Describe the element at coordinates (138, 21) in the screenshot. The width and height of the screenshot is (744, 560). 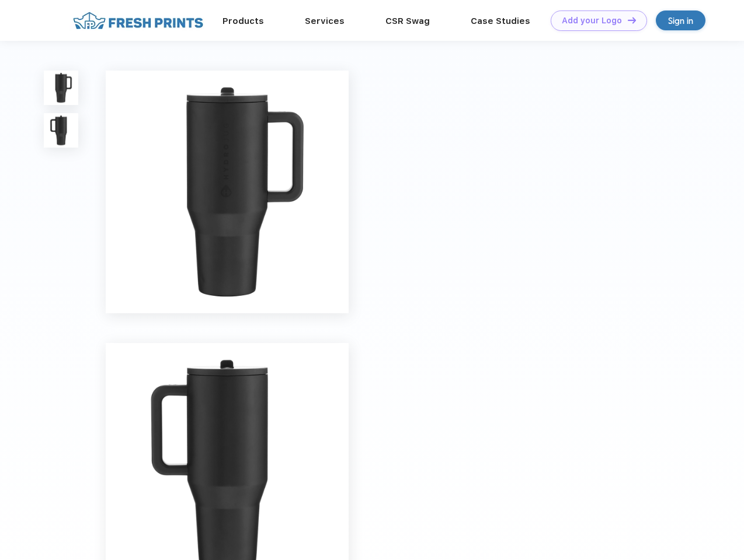
I see `img: fo%20logo%202.webp` at that location.